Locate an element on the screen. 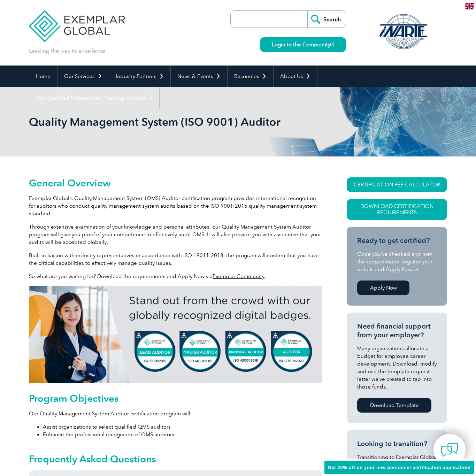 The width and height of the screenshot is (476, 476). a: Industry Partners is located at coordinates (140, 76).